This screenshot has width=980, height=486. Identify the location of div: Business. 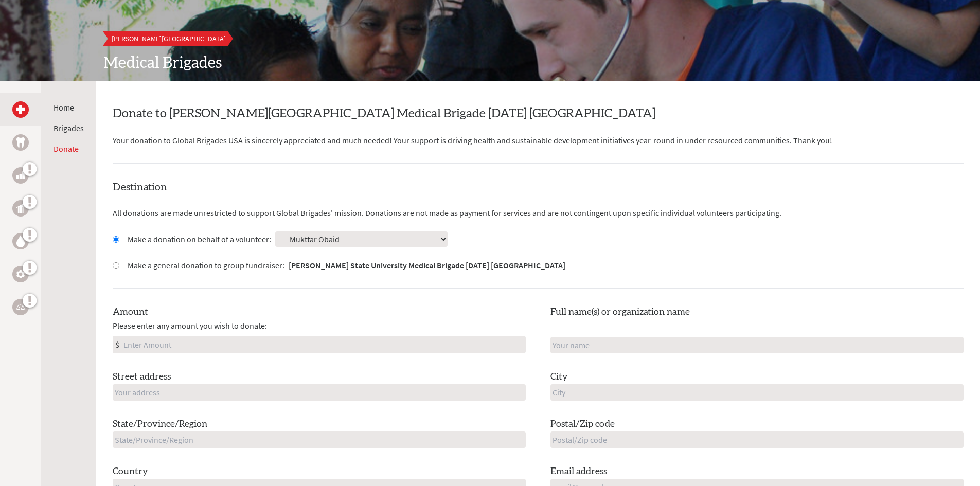
(21, 175).